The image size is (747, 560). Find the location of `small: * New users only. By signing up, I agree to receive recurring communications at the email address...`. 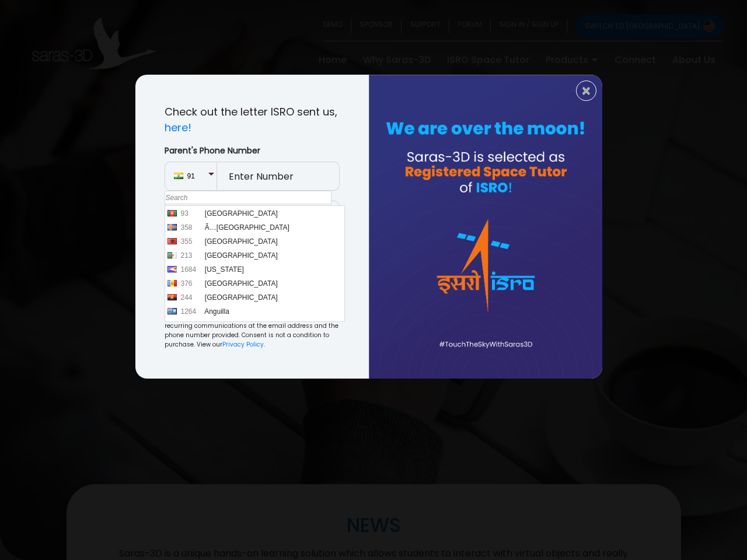

small: * New users only. By signing up, I agree to receive recurring communications at the email address... is located at coordinates (252, 331).